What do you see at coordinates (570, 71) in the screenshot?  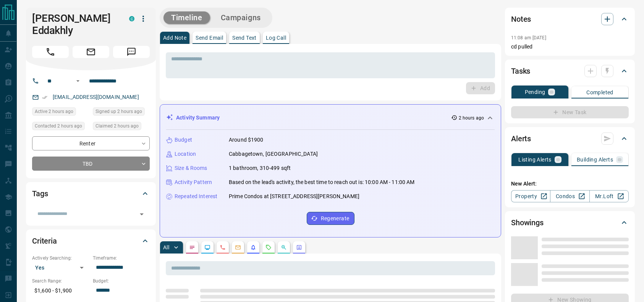 I see `div: Tasks` at bounding box center [570, 71].